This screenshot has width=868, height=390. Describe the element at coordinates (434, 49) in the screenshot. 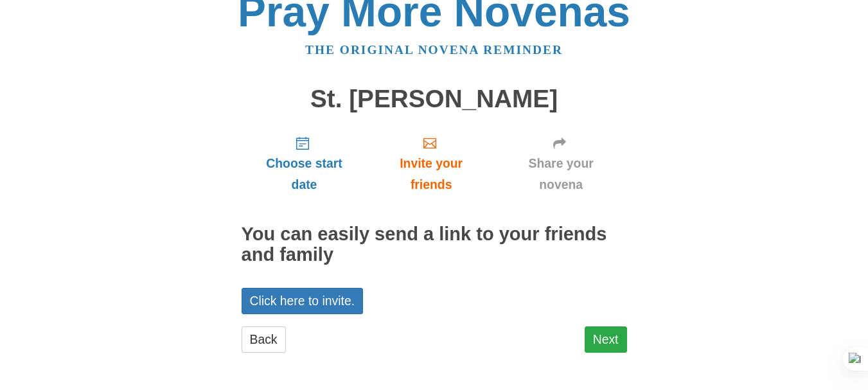

I see `a: The original novena reminder` at that location.